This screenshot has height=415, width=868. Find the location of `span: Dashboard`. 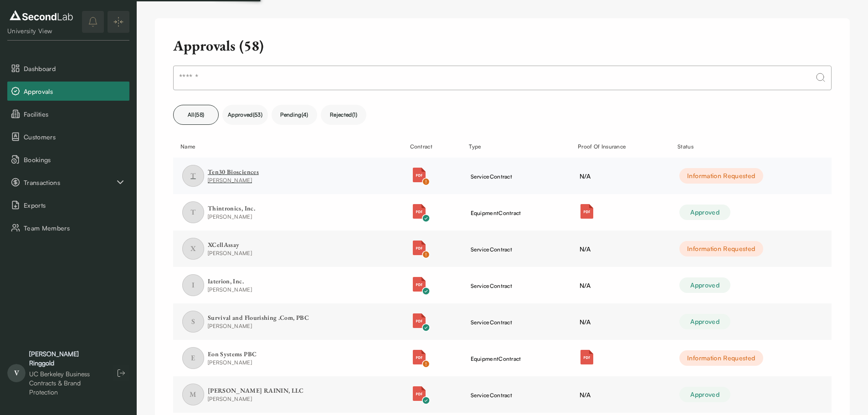

span: Dashboard is located at coordinates (74, 68).